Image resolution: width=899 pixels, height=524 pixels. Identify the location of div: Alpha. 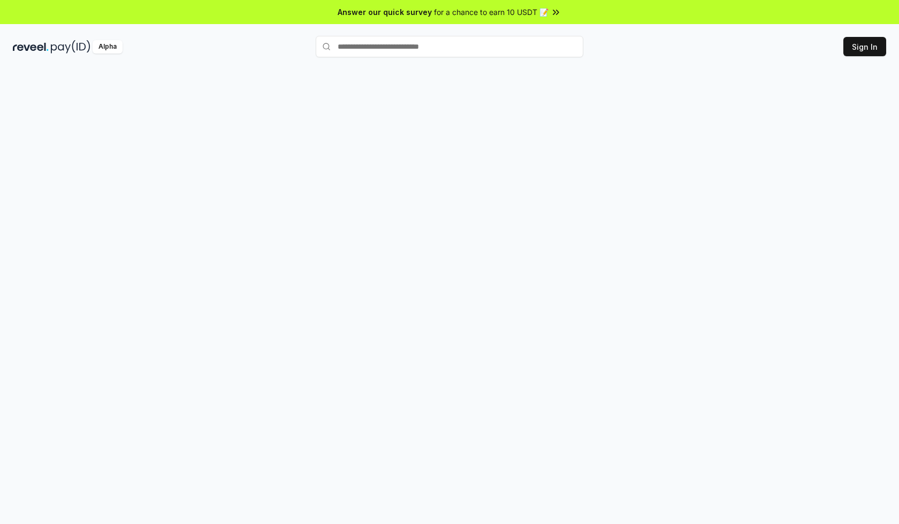
(108, 47).